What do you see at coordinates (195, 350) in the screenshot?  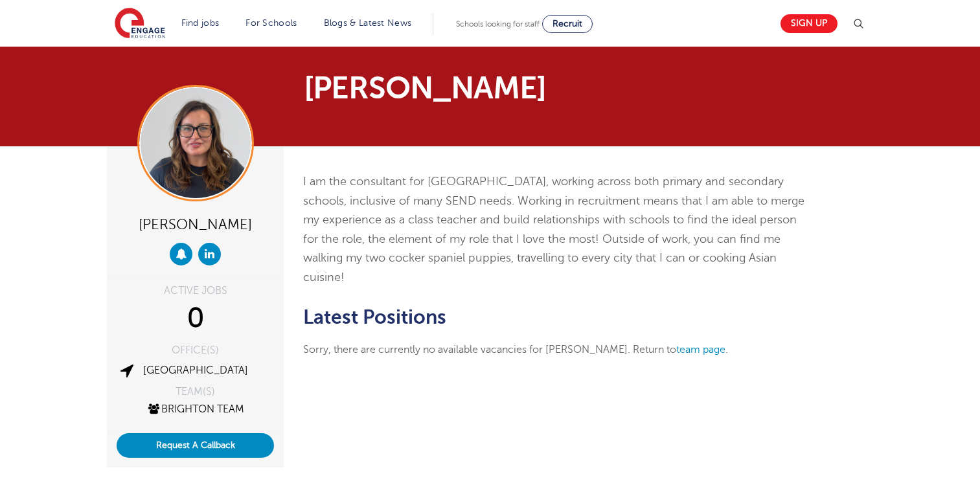 I see `div: OFFICE(S)` at bounding box center [195, 350].